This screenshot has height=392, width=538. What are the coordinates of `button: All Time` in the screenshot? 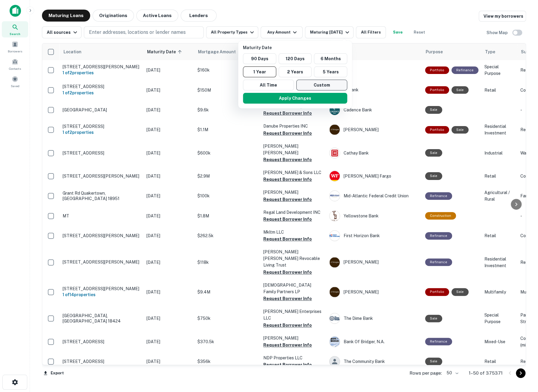 It's located at (268, 85).